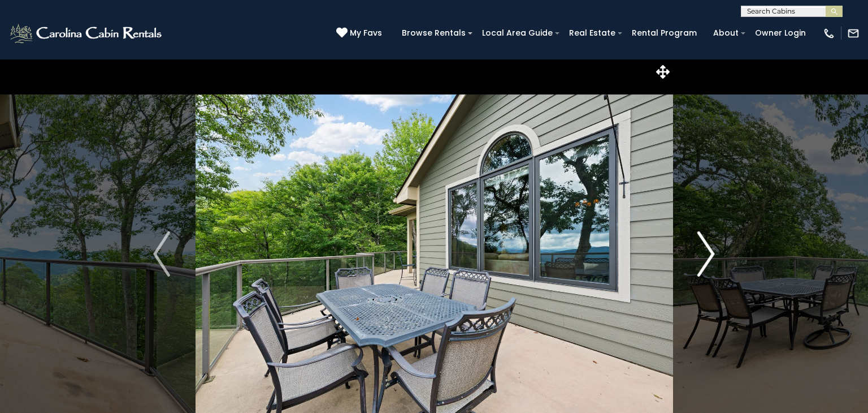 Image resolution: width=868 pixels, height=413 pixels. I want to click on a: Rental Program, so click(664, 33).